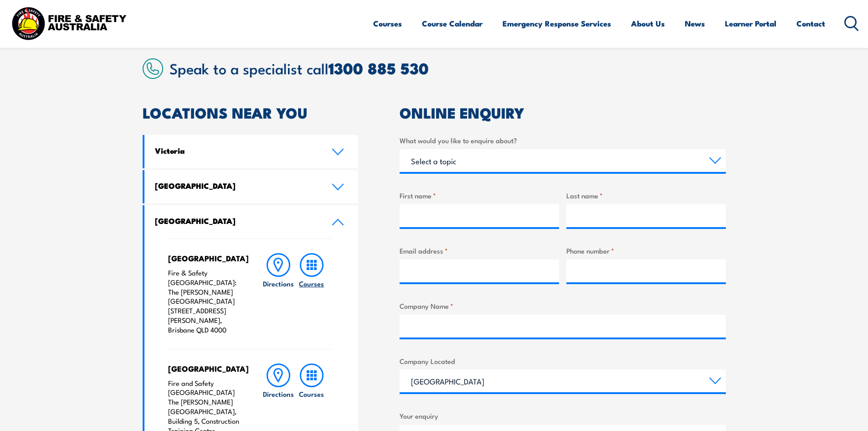 The width and height of the screenshot is (868, 431). I want to click on a: Emergency Response Services, so click(557, 23).